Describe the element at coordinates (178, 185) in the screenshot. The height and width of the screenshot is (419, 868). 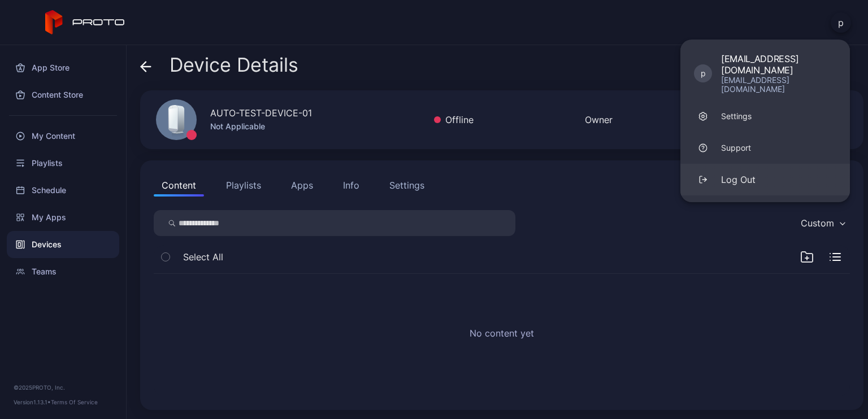
I see `button: Content` at that location.